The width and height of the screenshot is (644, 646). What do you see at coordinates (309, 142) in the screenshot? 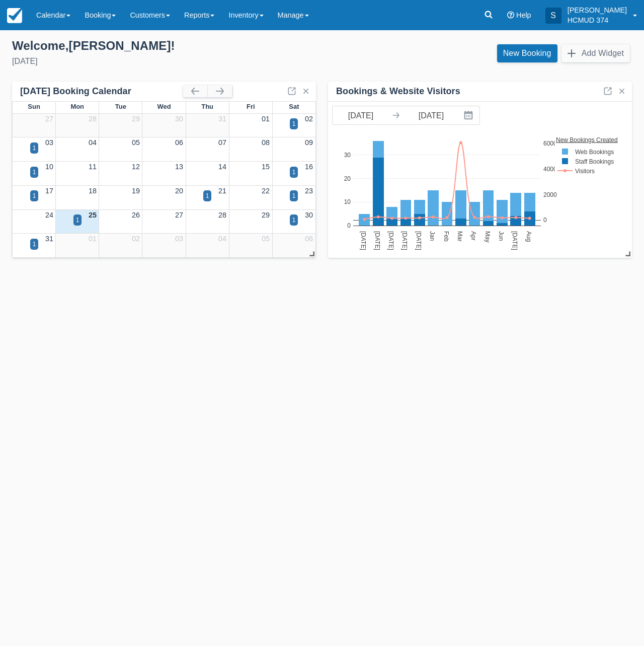
I see `a: 09` at bounding box center [309, 142].